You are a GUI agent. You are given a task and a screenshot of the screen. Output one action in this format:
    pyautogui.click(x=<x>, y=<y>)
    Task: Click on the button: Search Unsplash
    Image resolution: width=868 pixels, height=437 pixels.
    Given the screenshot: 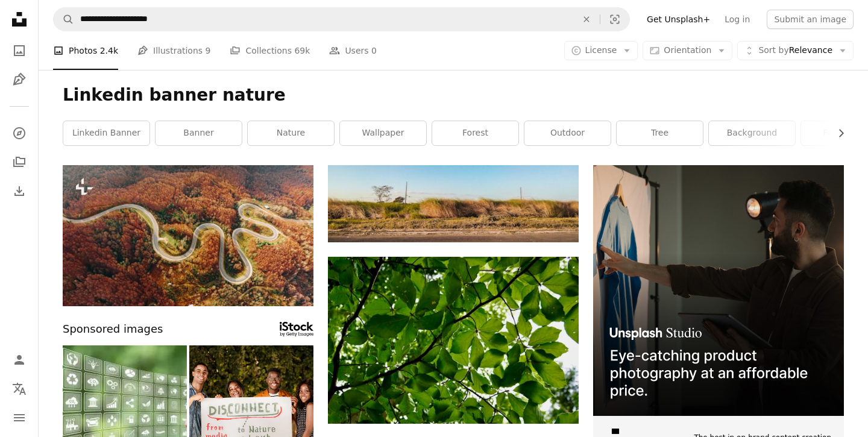 What is the action you would take?
    pyautogui.click(x=64, y=20)
    